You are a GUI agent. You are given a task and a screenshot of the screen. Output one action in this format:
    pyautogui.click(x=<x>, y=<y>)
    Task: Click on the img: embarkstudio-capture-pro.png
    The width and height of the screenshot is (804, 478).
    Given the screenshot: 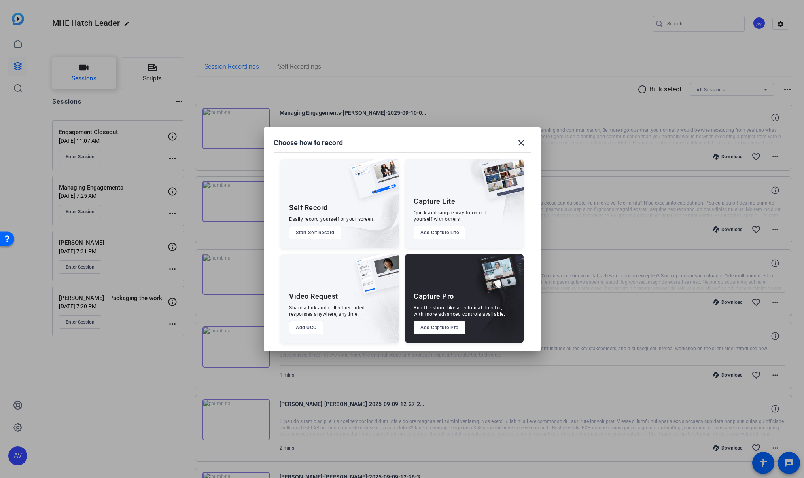 What is the action you would take?
    pyautogui.click(x=494, y=303)
    